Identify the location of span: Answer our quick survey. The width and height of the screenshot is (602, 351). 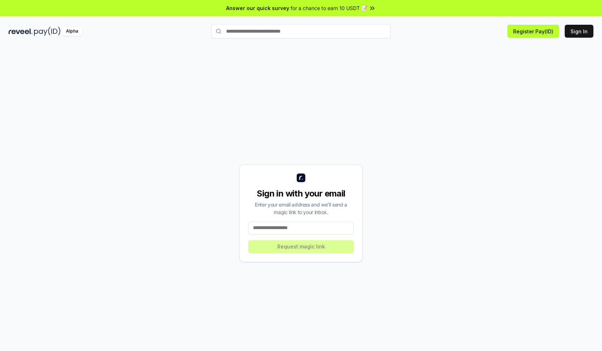
(258, 8).